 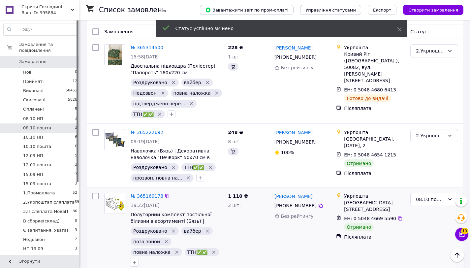 I want to click on span: 248 ₴, so click(x=236, y=132).